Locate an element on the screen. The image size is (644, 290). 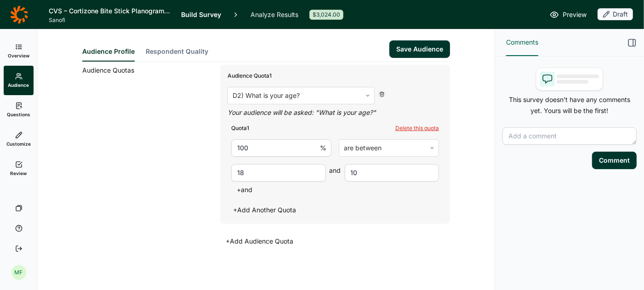
a: Questions is located at coordinates (18, 110).